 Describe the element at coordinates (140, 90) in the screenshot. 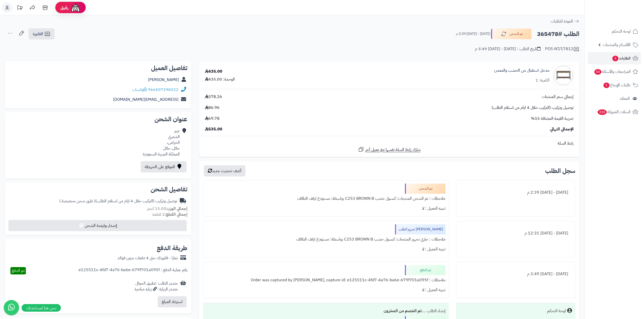

I see `a: واتساب` at that location.